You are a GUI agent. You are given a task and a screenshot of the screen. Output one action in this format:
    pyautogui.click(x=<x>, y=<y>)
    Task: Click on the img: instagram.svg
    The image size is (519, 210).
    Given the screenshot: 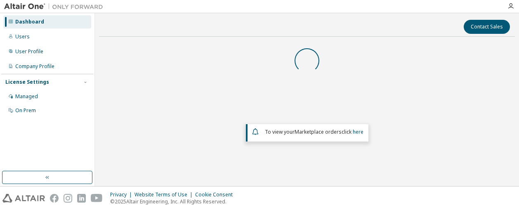 What is the action you would take?
    pyautogui.click(x=68, y=198)
    